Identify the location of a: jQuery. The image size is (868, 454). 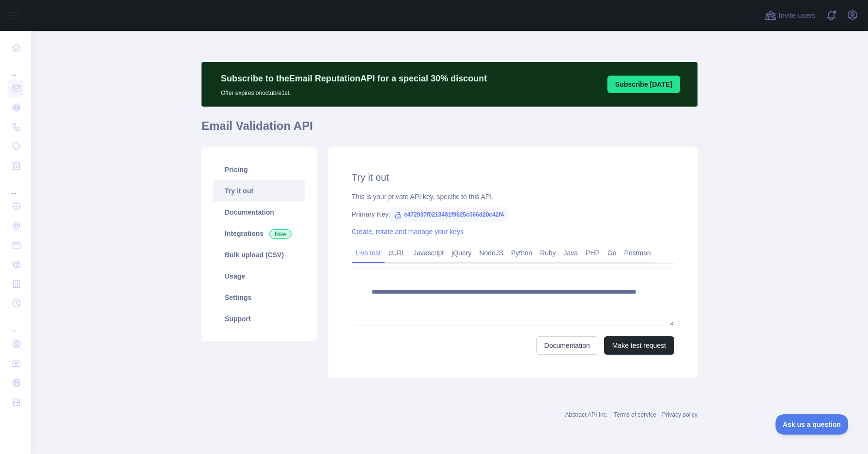
(461, 252).